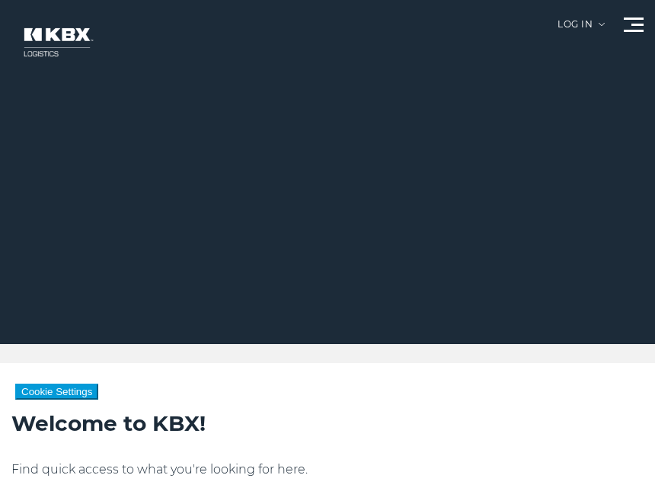  Describe the element at coordinates (328, 470) in the screenshot. I see `p: Find quick access to what you're looking for here.` at that location.